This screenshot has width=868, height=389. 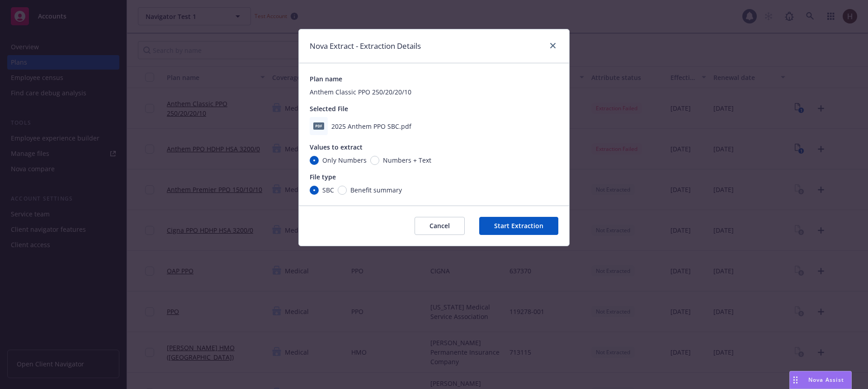 What do you see at coordinates (342, 190) in the screenshot?
I see `input: Benefit summary` at bounding box center [342, 190].